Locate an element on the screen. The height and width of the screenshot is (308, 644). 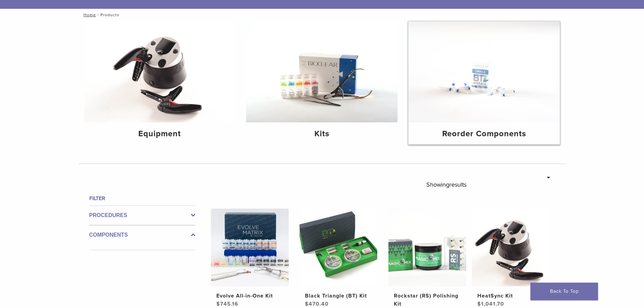
a: Evolve All-in-One KitEvolve All-in-One Kit $745.16 is located at coordinates (250, 258).